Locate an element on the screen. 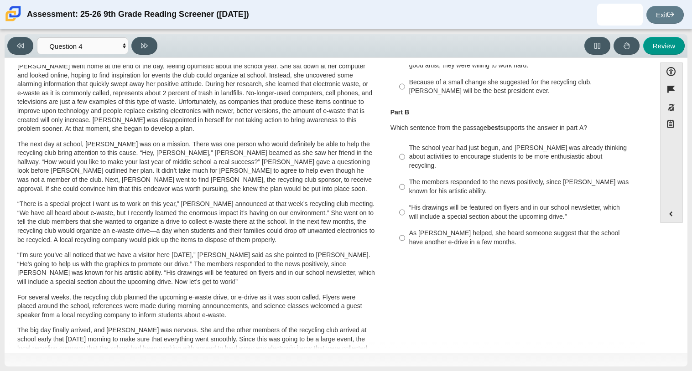  button: Expand menu. Displays the button labels. is located at coordinates (671, 214).